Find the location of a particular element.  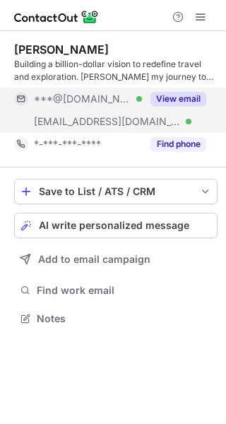

button: Find work email is located at coordinates (116, 291).